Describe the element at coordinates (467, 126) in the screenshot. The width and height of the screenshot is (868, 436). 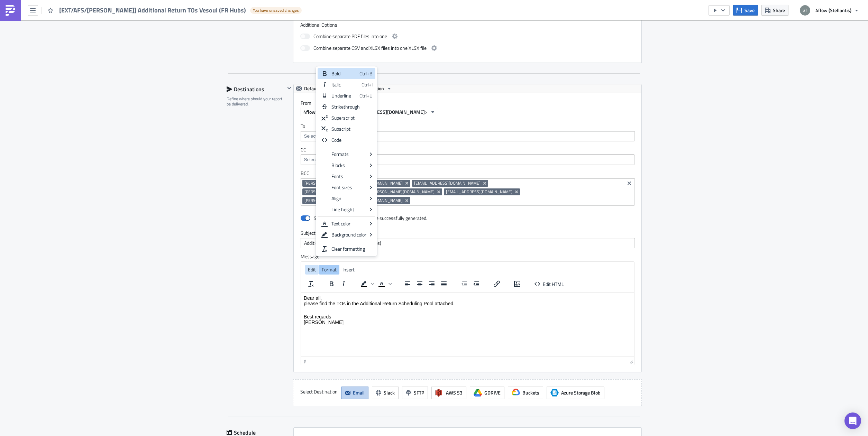
I see `label: To` at that location.